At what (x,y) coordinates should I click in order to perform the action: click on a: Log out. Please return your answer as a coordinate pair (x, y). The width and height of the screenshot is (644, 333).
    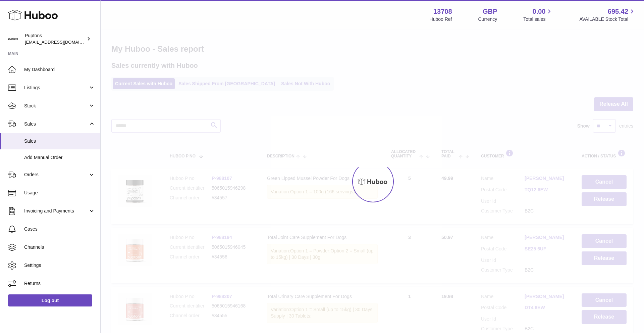
    Looking at the image, I should click on (50, 300).